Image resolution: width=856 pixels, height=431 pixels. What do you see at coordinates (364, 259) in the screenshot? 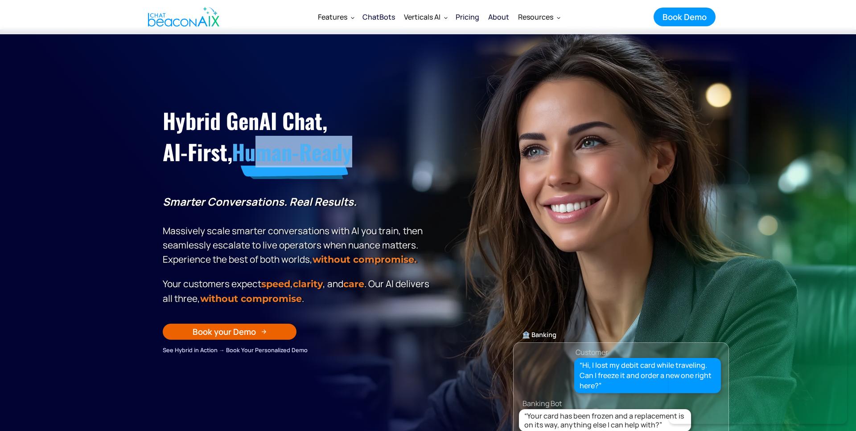
I see `strong: without compromise.` at bounding box center [364, 259].